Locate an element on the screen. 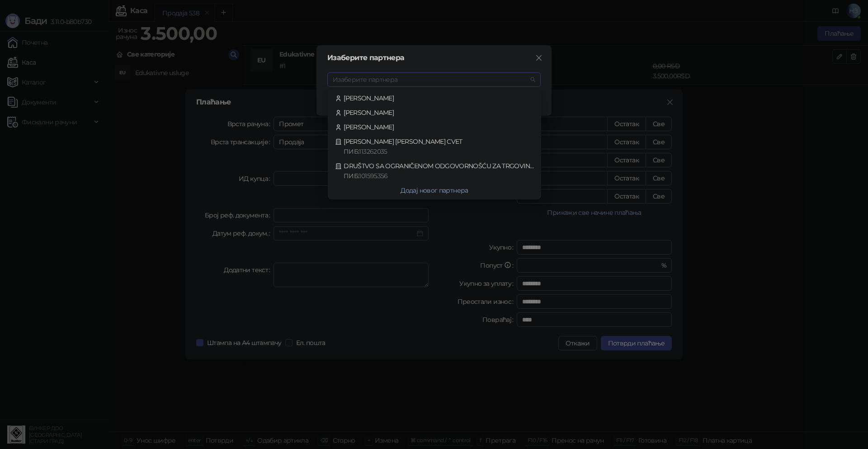 The width and height of the screenshot is (868, 449). button: Додај новог партнера is located at coordinates (435, 190).